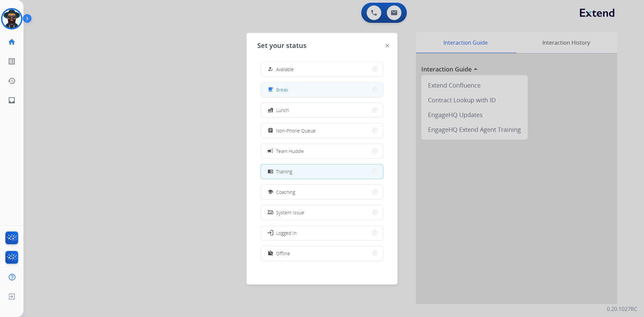  Describe the element at coordinates (11, 61) in the screenshot. I see `mat-icon: list_alt` at that location.